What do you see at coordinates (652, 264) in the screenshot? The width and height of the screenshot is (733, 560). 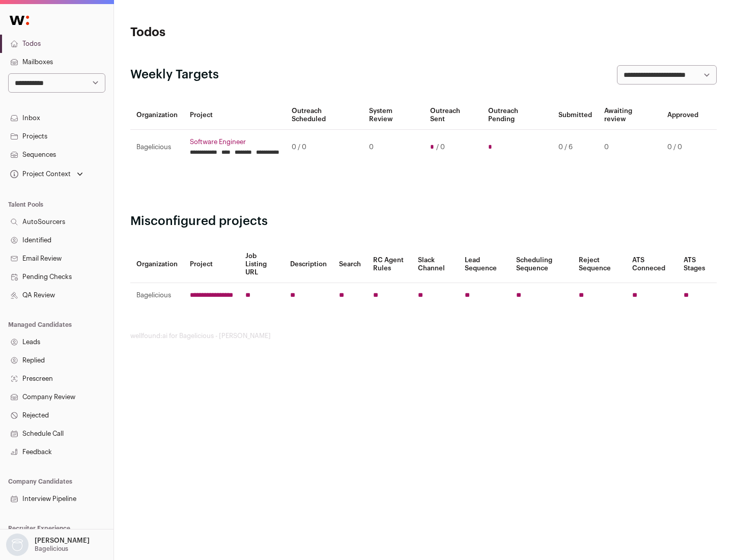 I see `th: ATS Conneced` at bounding box center [652, 264].